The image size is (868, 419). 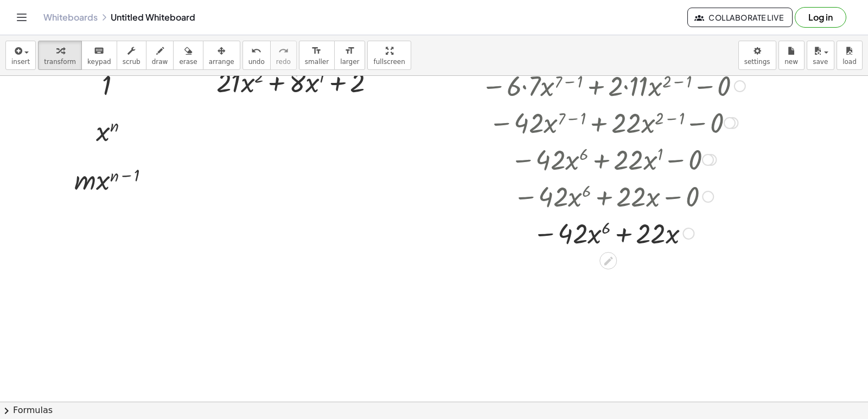 What do you see at coordinates (316, 62) in the screenshot?
I see `span: smaller` at bounding box center [316, 62].